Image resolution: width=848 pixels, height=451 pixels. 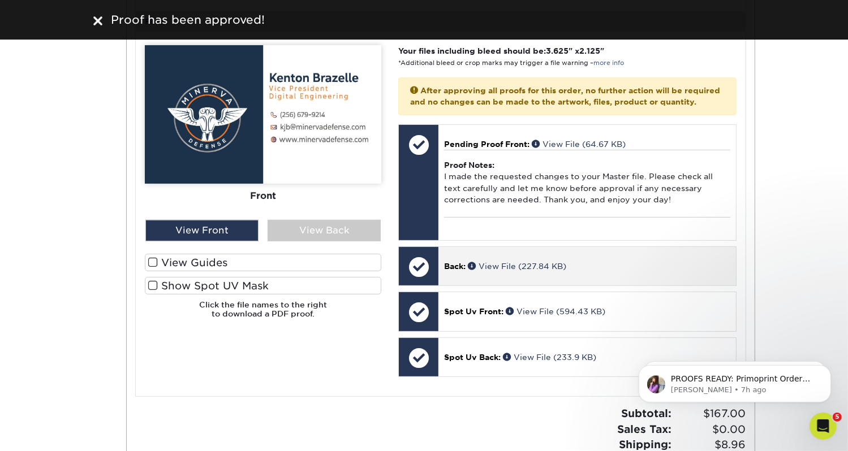 What do you see at coordinates (113, 42) in the screenshot?
I see `div: message notification from Erica, 7h ago. PROOFS READY: Primoprint Order 25819-35123-41018 Thank y...` at bounding box center [113, 42].